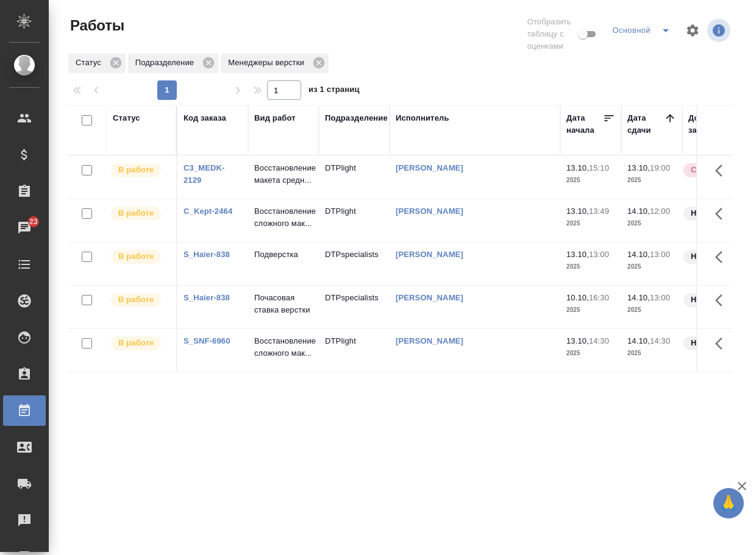  I want to click on p: 15:10, so click(598, 168).